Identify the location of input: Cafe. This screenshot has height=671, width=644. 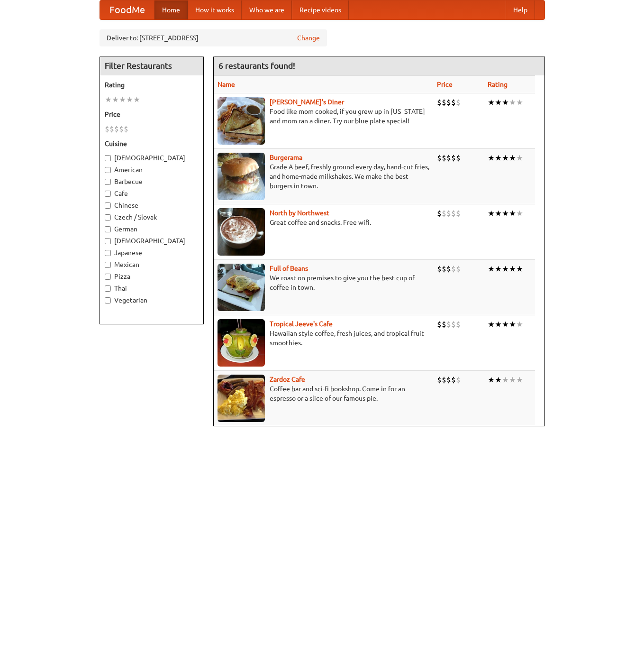
(107, 193).